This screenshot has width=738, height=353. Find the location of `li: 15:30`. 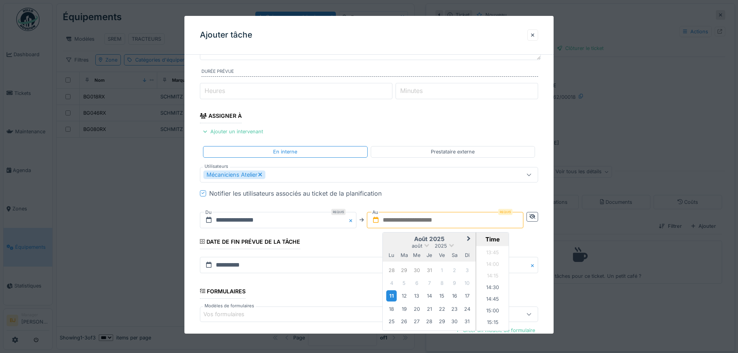

li: 15:30 is located at coordinates (492, 335).